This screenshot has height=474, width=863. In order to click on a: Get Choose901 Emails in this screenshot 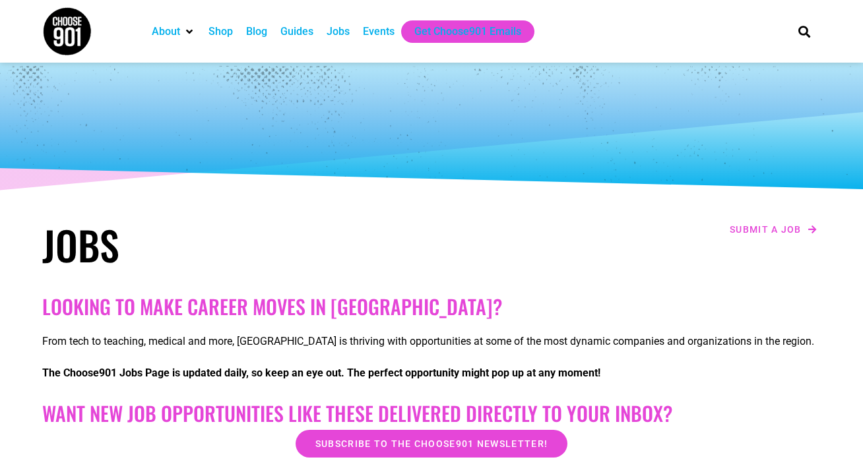, I will do `click(468, 32)`.